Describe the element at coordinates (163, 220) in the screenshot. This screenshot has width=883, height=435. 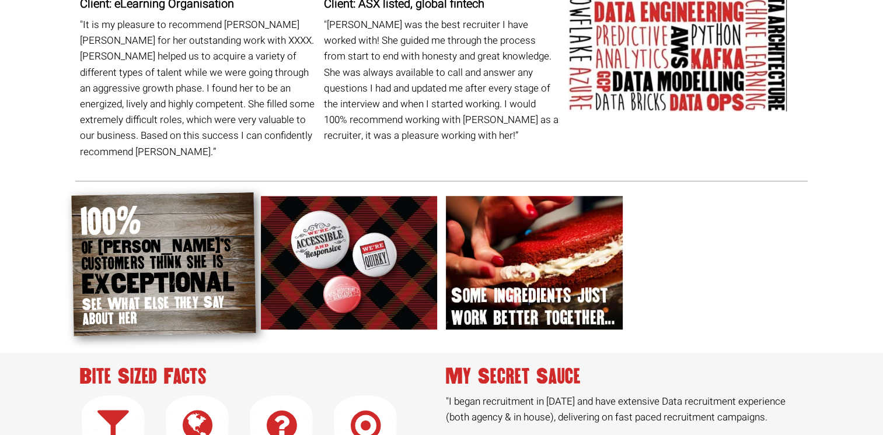
I see `span: 100%` at that location.